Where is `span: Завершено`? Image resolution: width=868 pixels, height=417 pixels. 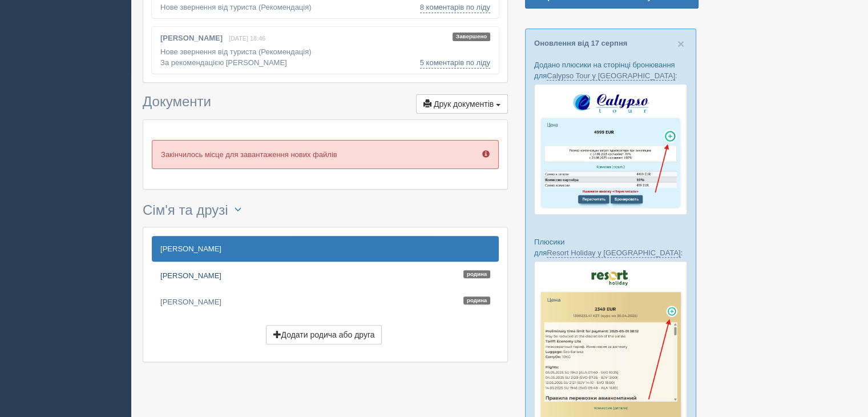 span: Завершено is located at coordinates (471, 36).